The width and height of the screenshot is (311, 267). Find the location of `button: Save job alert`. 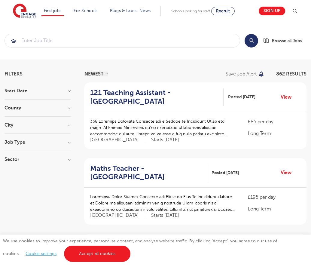

button: Save job alert is located at coordinates (245, 74).